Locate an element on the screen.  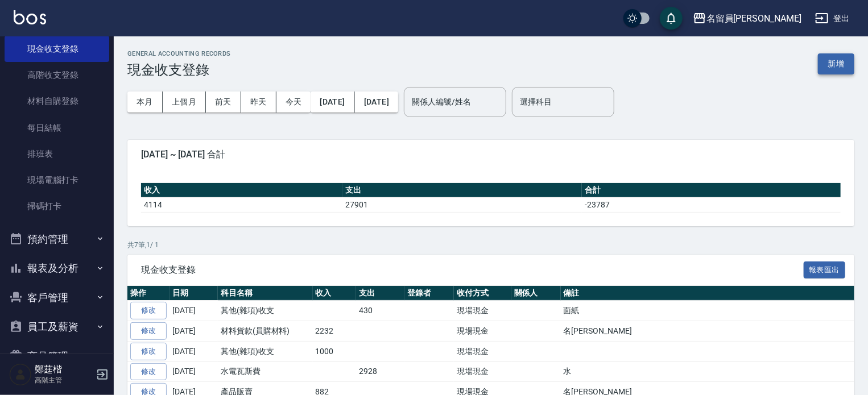
button: 商品管理 is located at coordinates (57, 356).